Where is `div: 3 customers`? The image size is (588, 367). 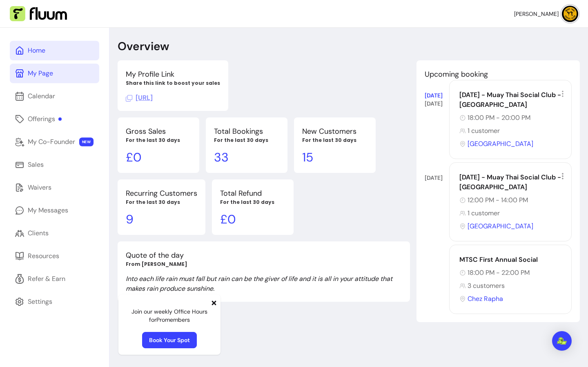
div: 3 customers is located at coordinates (513, 286).